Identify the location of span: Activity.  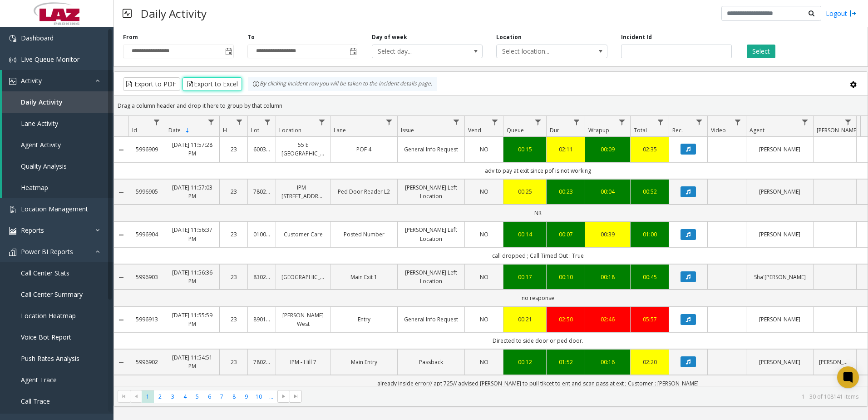
(31, 81).